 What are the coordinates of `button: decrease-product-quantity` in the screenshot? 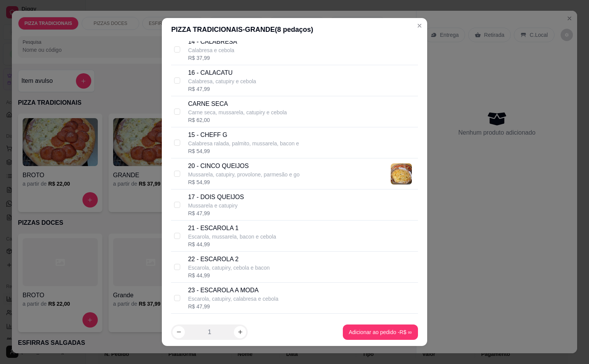 It's located at (179, 332).